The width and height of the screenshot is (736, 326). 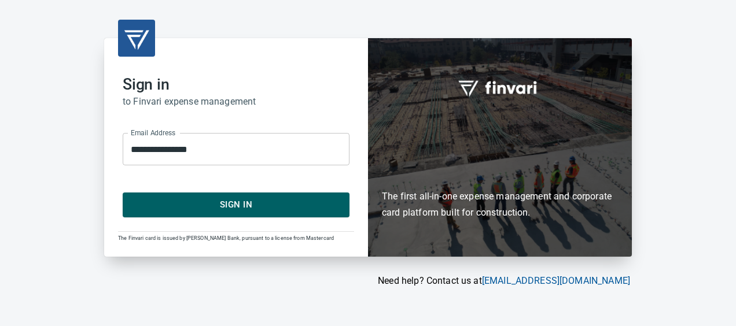 I want to click on div: Finvari, so click(x=500, y=147).